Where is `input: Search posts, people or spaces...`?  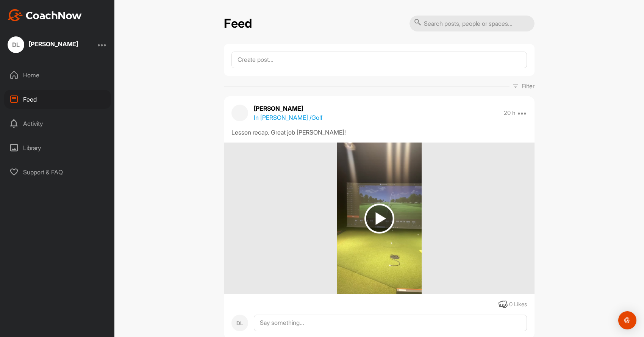 input: Search posts, people or spaces... is located at coordinates (472, 24).